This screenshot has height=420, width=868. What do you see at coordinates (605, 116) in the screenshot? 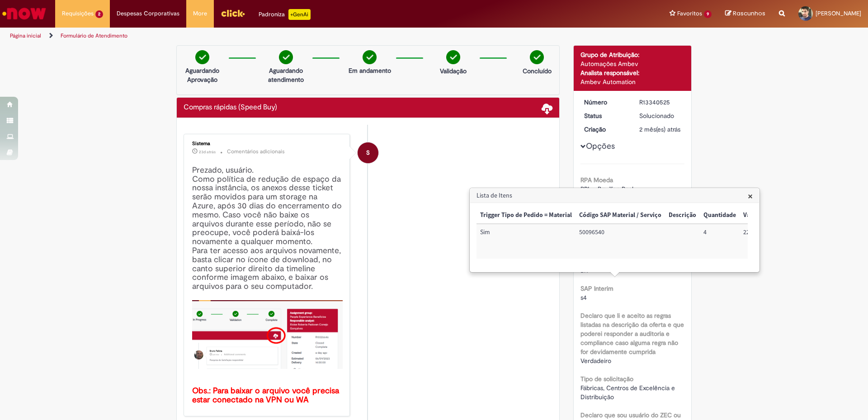
I see `dt: Status` at bounding box center [605, 116].